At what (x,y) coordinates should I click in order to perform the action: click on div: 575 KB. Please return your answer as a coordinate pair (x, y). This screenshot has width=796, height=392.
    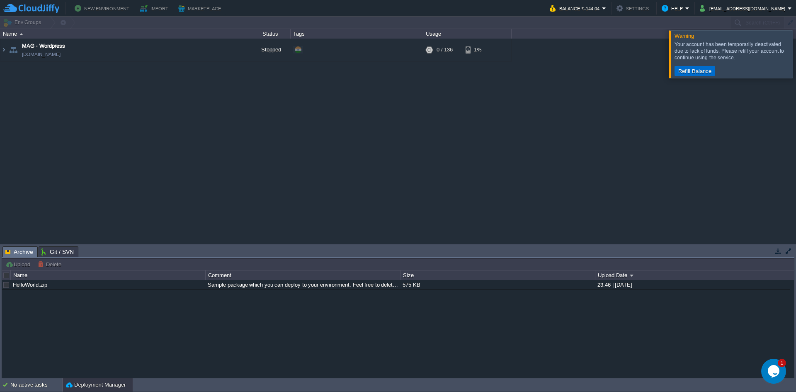
    Looking at the image, I should click on (498, 285).